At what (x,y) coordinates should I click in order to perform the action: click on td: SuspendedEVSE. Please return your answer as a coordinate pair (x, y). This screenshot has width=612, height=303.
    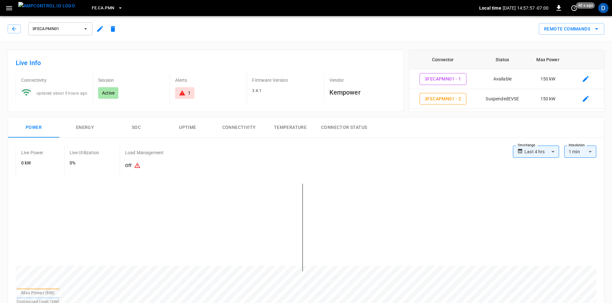
    Looking at the image, I should click on (503, 99).